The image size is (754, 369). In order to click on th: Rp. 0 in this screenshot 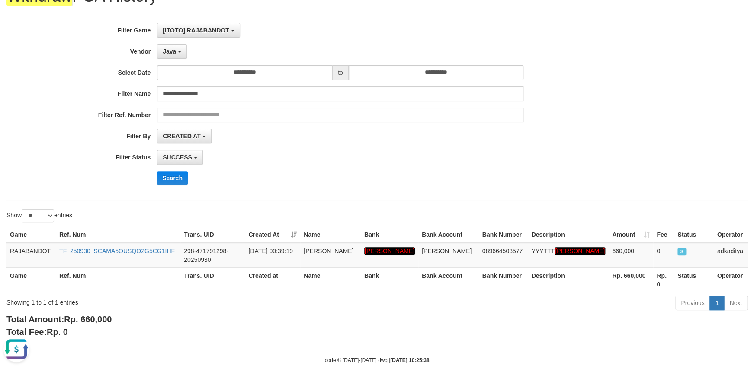, I will do `click(663, 280)`.